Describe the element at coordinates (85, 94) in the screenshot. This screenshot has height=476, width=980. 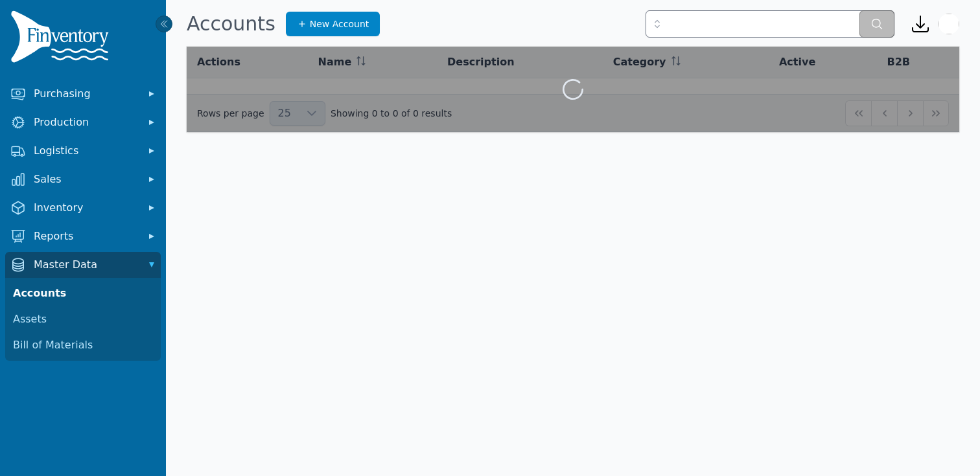
I see `span: Purchasing` at that location.